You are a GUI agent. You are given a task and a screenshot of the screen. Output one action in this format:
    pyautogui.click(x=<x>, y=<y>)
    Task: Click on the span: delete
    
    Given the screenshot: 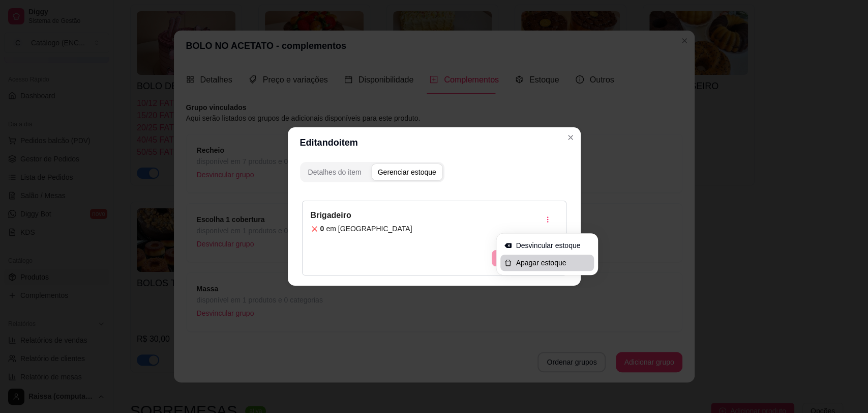 What is the action you would take?
    pyautogui.click(x=508, y=263)
    